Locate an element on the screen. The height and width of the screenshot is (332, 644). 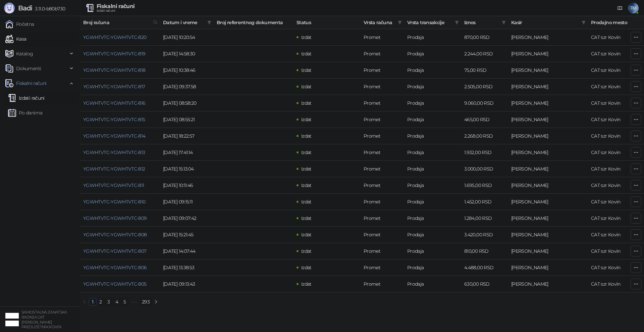
td: YGWHTVTC-YGWHTVTC-811 is located at coordinates (120, 186).